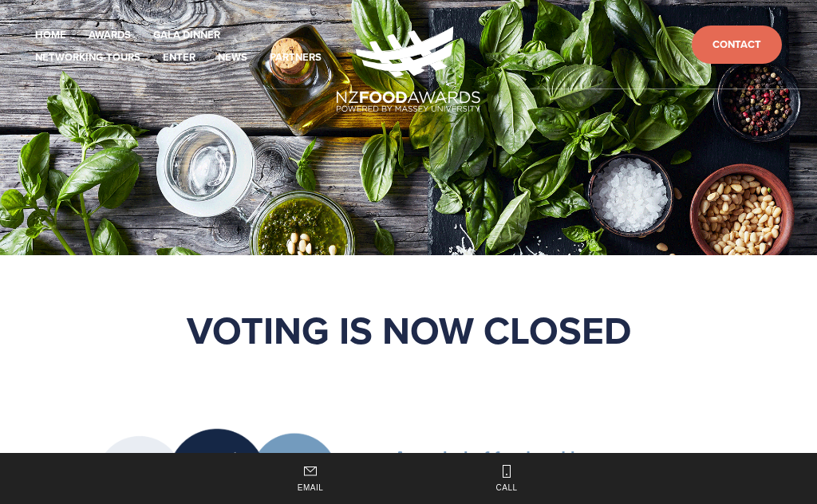  I want to click on span: Email, so click(310, 488).